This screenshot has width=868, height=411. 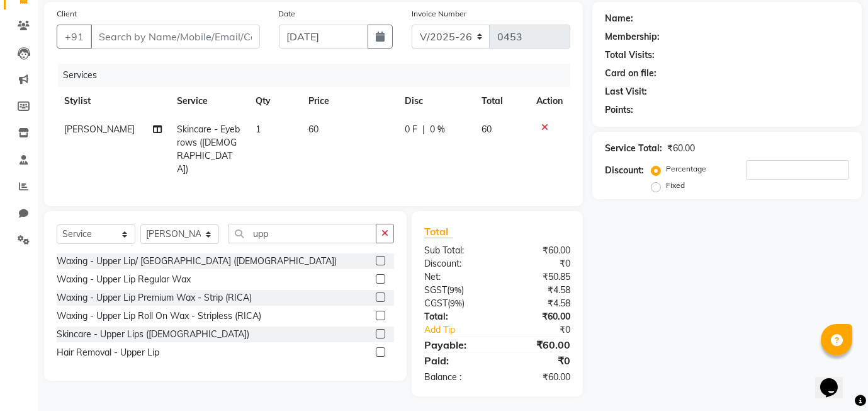 What do you see at coordinates (258, 129) in the screenshot?
I see `span: 1` at bounding box center [258, 129].